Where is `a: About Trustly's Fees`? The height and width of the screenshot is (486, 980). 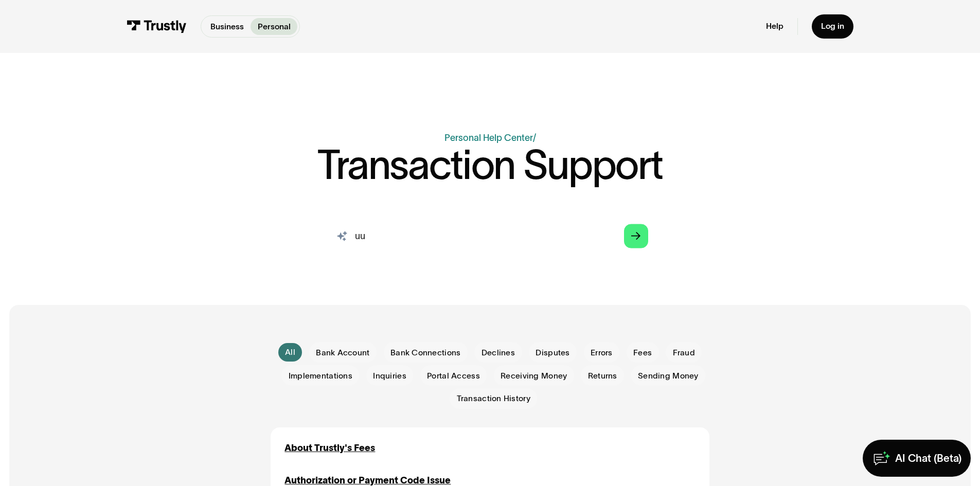
a: About Trustly's Fees is located at coordinates (330, 448).